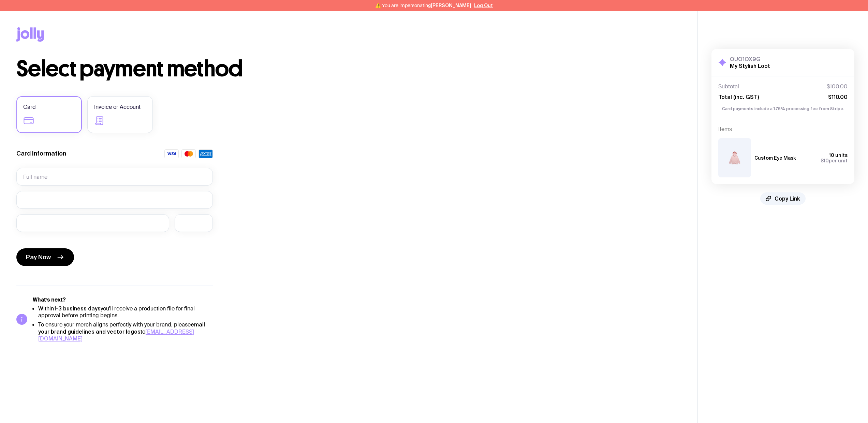 This screenshot has height=423, width=868. I want to click on h1: Select payment method, so click(349, 69).